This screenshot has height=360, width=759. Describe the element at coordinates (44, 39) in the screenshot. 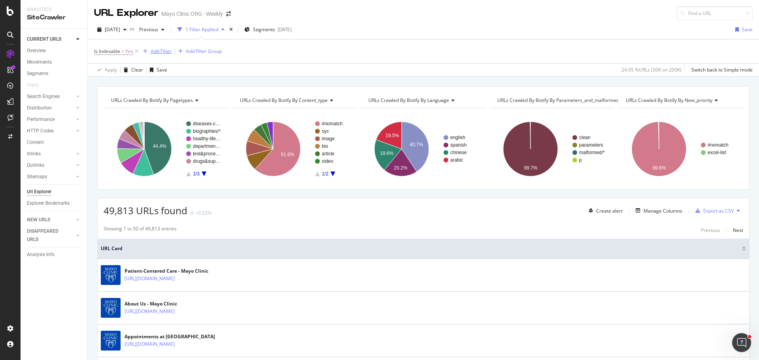

I see `div: CURRENT URLS` at that location.